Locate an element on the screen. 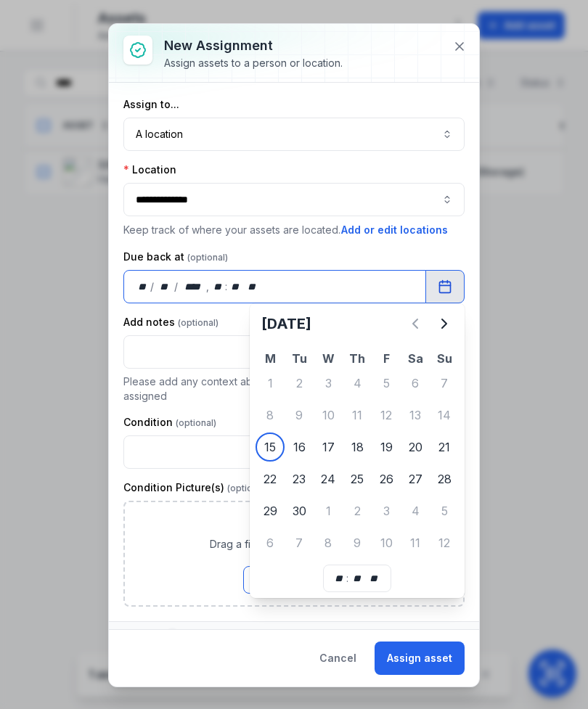 Image resolution: width=588 pixels, height=709 pixels. label: Assign to... is located at coordinates (151, 105).